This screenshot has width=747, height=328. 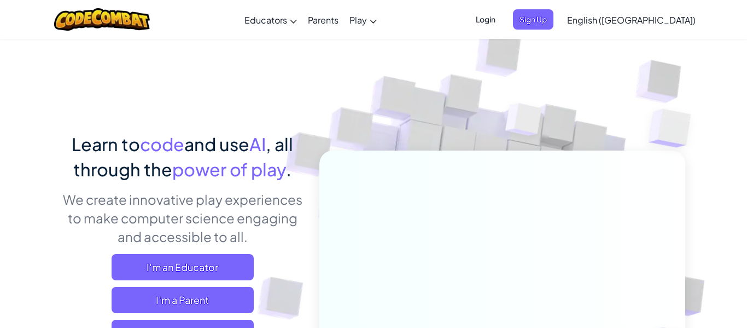 I want to click on span: power of play, so click(x=229, y=169).